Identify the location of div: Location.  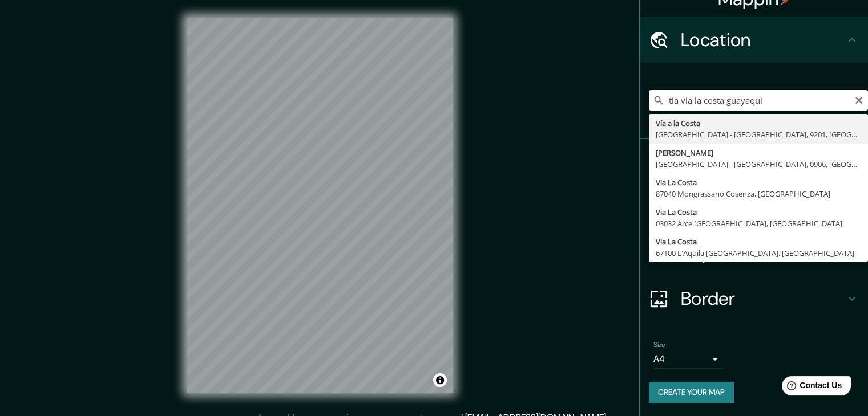
(754, 40).